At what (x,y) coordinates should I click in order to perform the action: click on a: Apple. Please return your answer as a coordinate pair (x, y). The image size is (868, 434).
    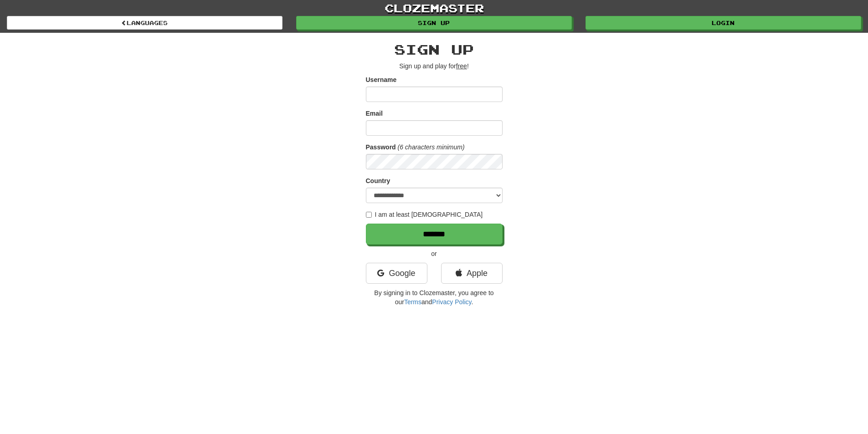
    Looking at the image, I should click on (472, 273).